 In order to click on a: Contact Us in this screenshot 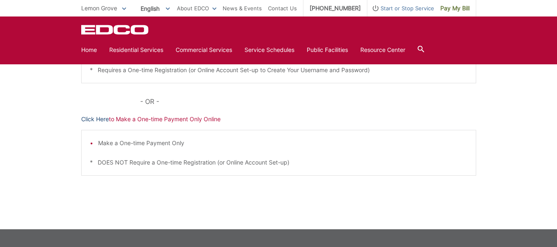, I will do `click(282, 8)`.